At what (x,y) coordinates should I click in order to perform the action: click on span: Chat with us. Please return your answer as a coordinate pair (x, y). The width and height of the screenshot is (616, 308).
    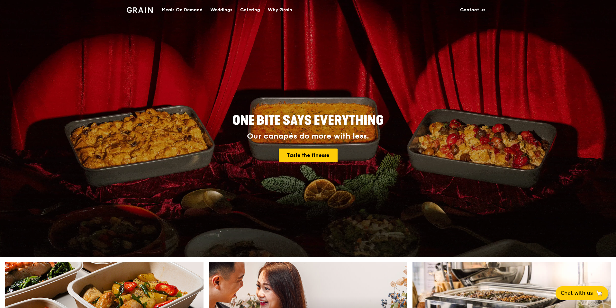
    Looking at the image, I should click on (577, 293).